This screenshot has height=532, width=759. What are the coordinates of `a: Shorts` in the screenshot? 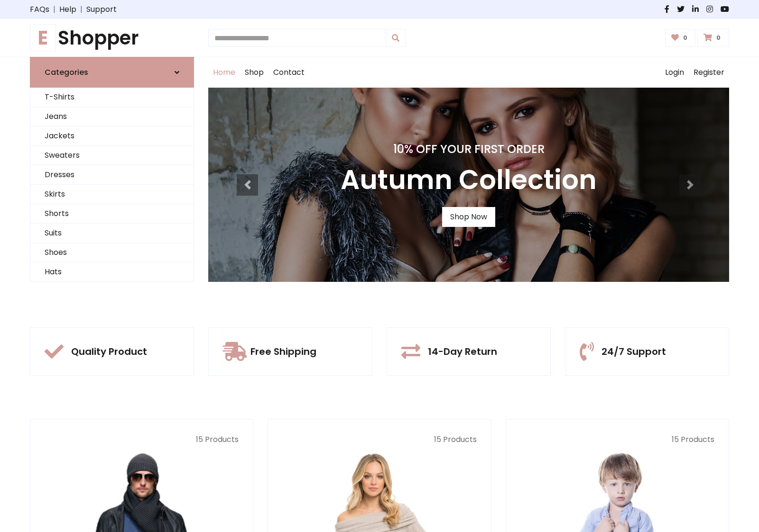 It's located at (112, 214).